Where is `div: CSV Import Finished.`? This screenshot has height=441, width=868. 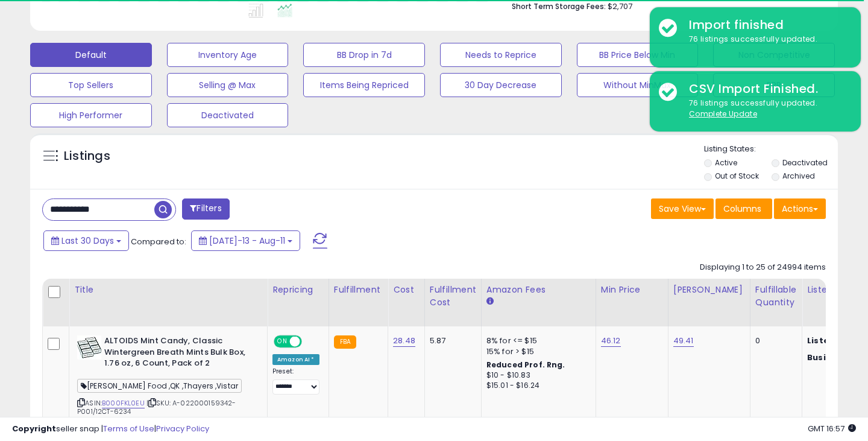 div: CSV Import Finished. is located at coordinates (765, 89).